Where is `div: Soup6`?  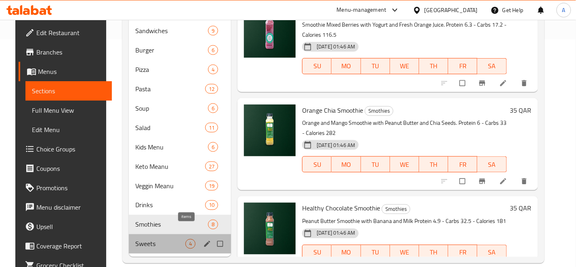 div: Soup6 is located at coordinates (180, 108).